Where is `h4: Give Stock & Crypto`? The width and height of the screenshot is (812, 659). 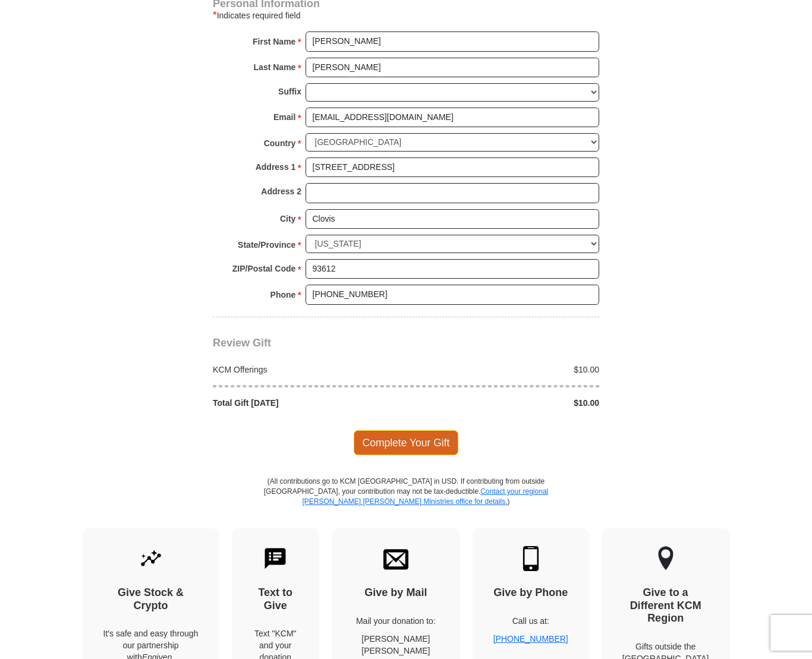
h4: Give Stock & Crypto is located at coordinates (151, 599).